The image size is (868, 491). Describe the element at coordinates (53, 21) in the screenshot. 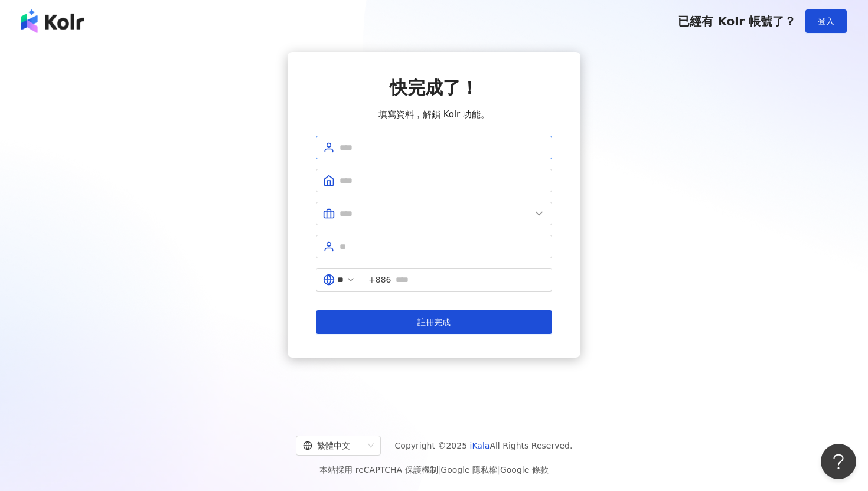

I see `img: logo` at that location.